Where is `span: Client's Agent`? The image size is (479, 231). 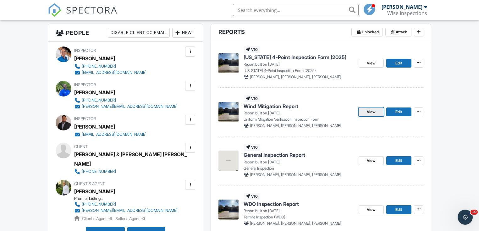 span: Client's Agent is located at coordinates (89, 183).